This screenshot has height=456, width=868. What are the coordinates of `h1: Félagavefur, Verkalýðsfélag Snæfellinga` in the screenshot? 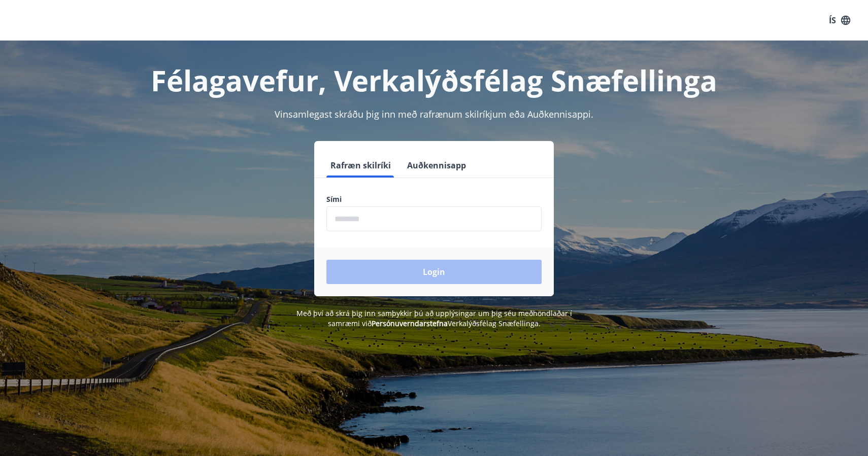 It's located at (434, 80).